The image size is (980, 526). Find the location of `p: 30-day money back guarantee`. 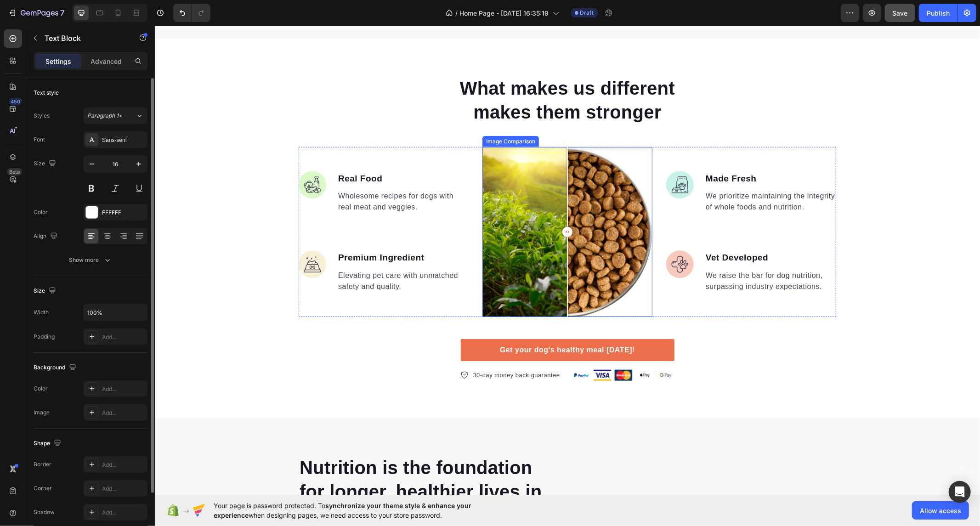

p: 30-day money back guarantee is located at coordinates (361, 350).